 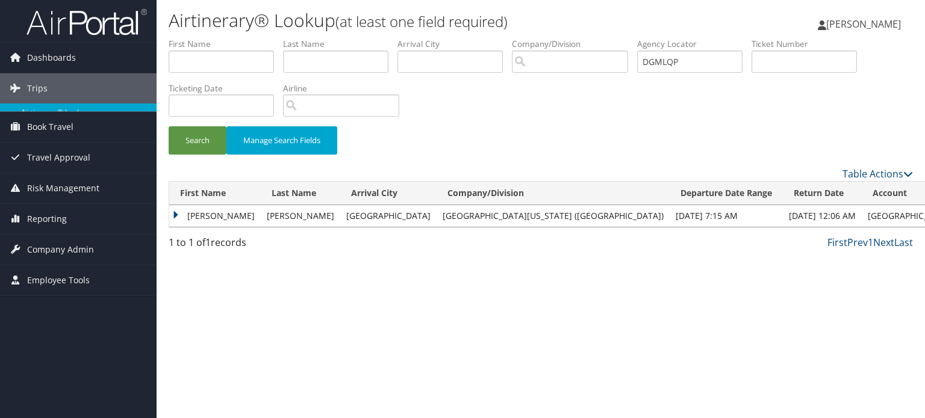 I want to click on img: airportal-logo.png, so click(x=87, y=22).